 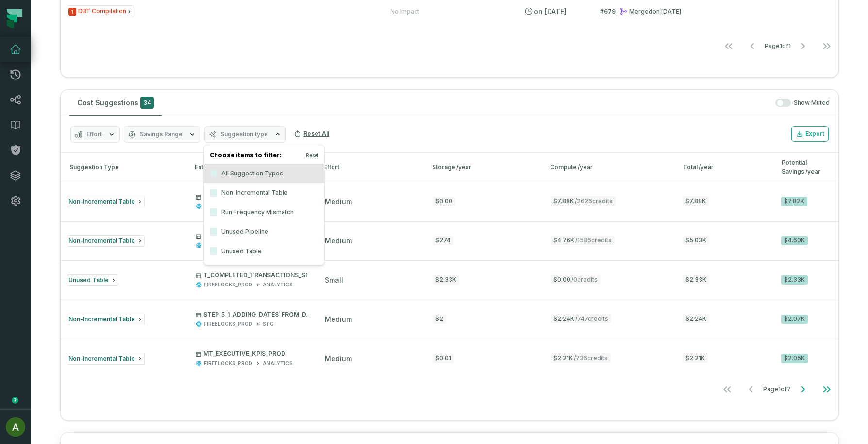 I want to click on span: Savings Range, so click(x=161, y=134).